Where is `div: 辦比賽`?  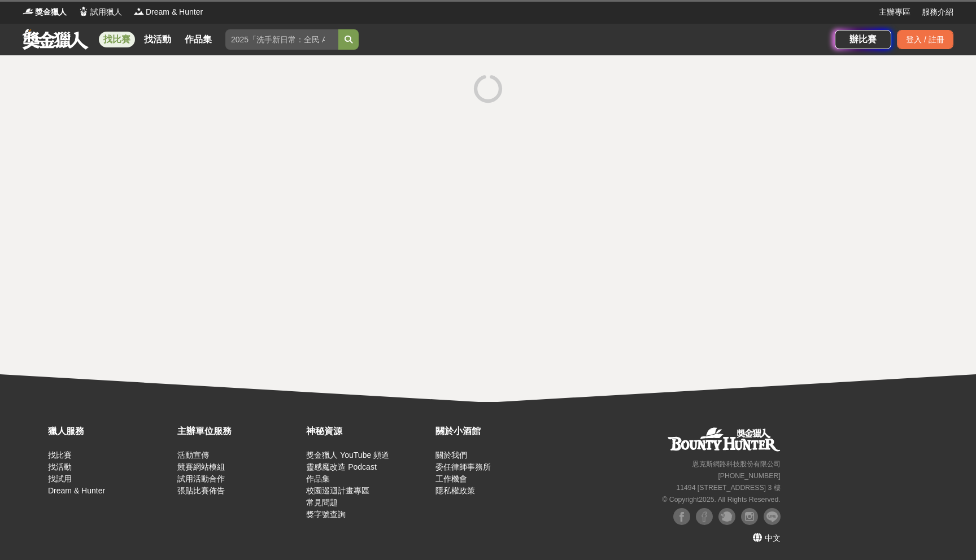
div: 辦比賽 is located at coordinates (863, 39).